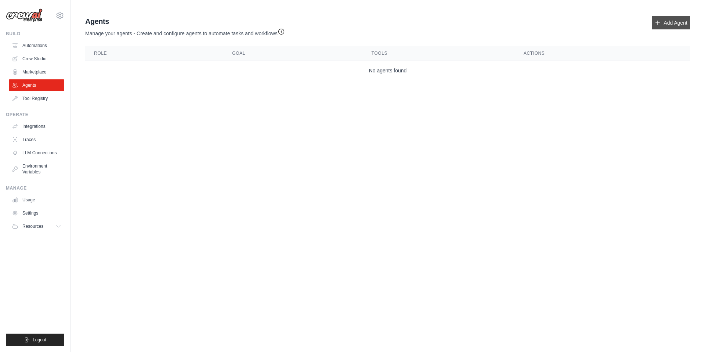 This screenshot has height=352, width=705. I want to click on a: Add Agent, so click(671, 23).